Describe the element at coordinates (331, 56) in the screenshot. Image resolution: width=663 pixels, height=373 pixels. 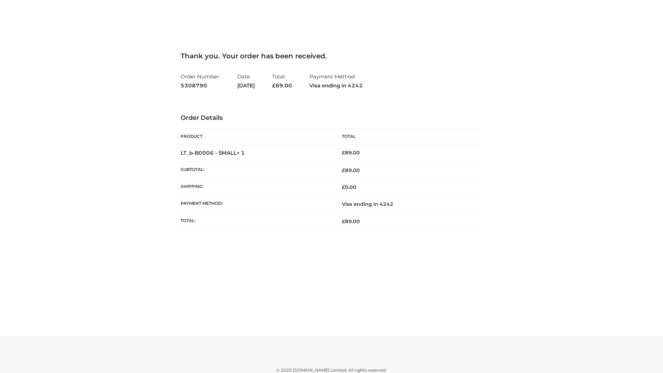
I see `h3: Thank you. Your order has been received.` at that location.